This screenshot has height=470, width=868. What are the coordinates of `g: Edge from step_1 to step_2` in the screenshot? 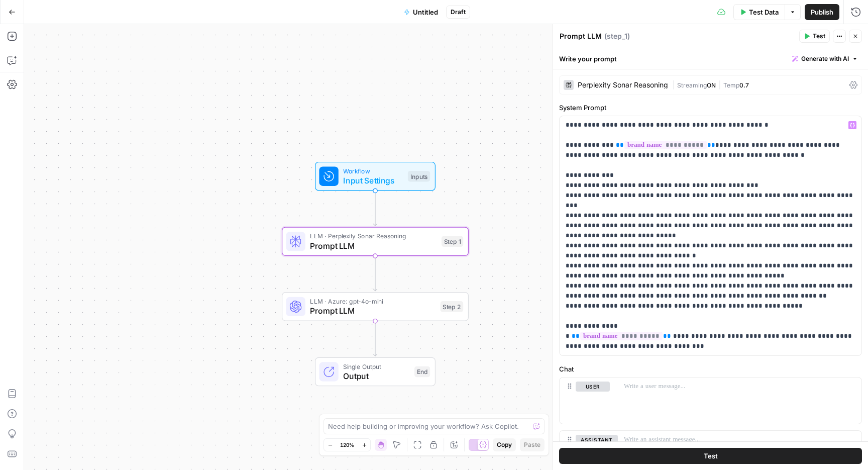 It's located at (375, 273).